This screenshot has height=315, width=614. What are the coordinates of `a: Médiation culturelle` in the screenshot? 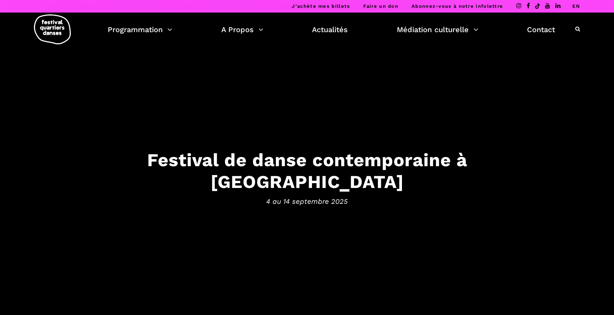 It's located at (438, 30).